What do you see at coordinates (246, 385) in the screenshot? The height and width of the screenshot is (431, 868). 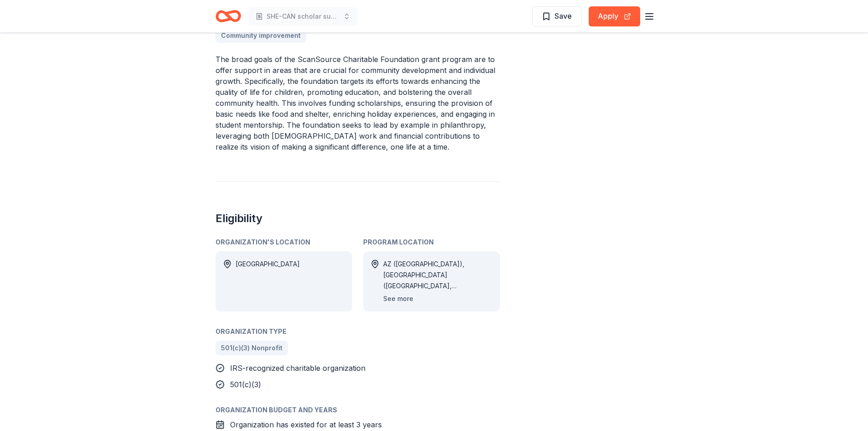 I see `span: 501(c)(3)` at bounding box center [246, 385].